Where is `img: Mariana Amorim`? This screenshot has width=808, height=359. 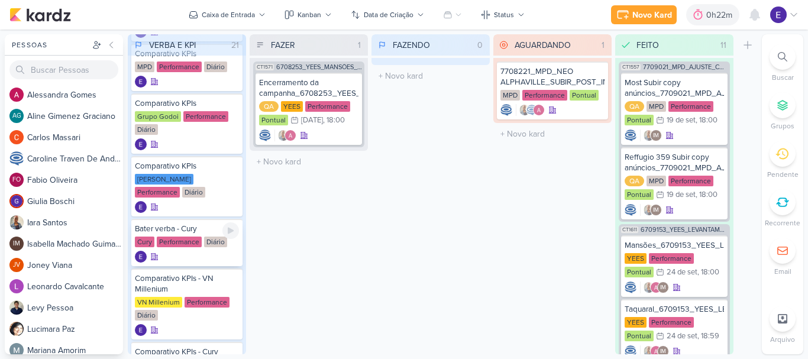 img: Mariana Amorim is located at coordinates (17, 350).